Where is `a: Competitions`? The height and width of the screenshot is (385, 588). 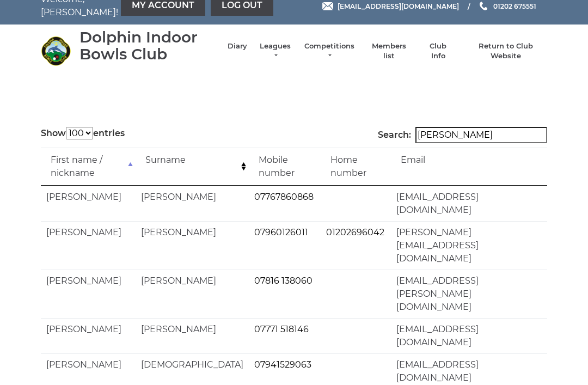 a: Competitions is located at coordinates (329, 51).